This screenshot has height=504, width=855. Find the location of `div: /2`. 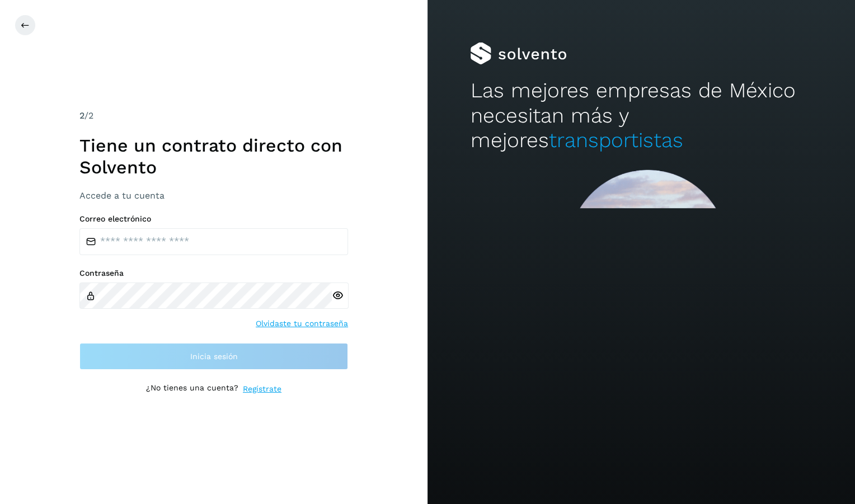

div: /2 is located at coordinates (213, 116).